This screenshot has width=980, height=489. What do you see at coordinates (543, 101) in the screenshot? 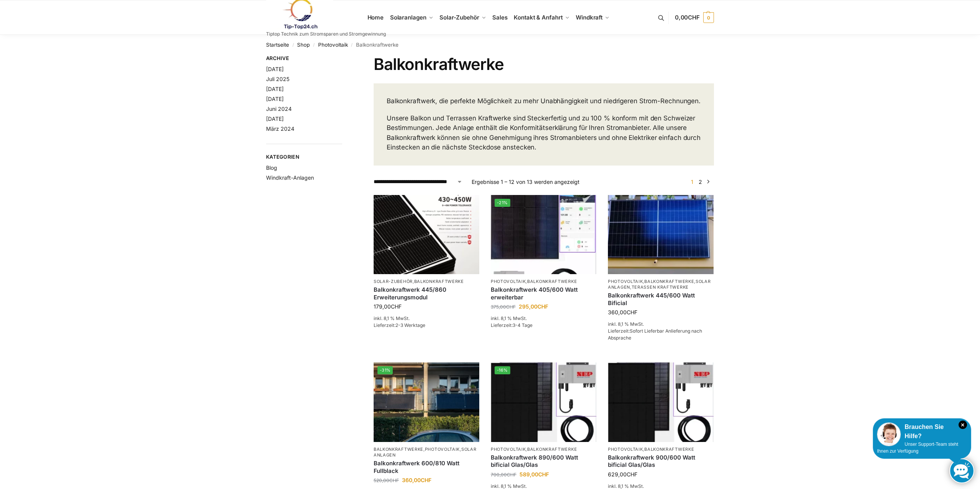
I see `p: Balkonkraftwerk, die perfekte Möglichkeit zu mehr Unabhängigkeit und niedrigeren Strom-Rechnungen.` at bounding box center [543, 101].